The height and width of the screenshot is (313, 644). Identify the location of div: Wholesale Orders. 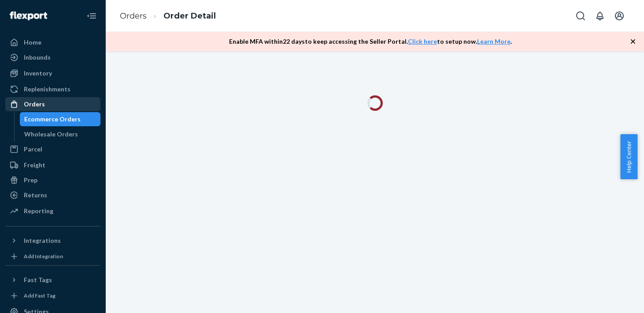
(51, 134).